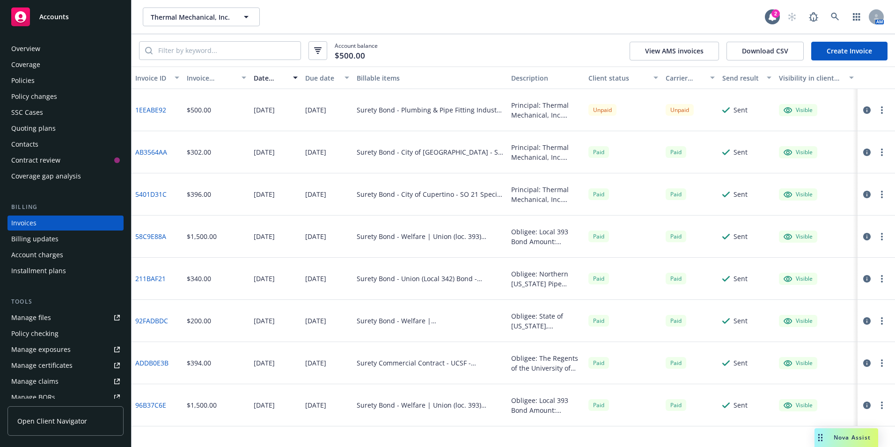 The height and width of the screenshot is (447, 895). What do you see at coordinates (199, 362) in the screenshot?
I see `div: $394.00` at bounding box center [199, 362].